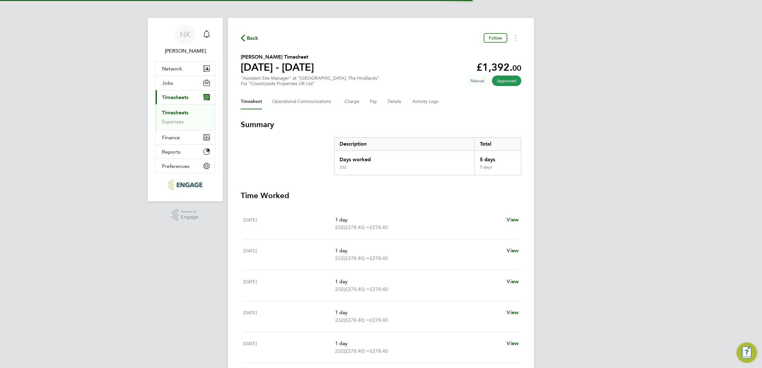 The image size is (762, 368). What do you see at coordinates (185, 152) in the screenshot?
I see `button: Reports` at bounding box center [185, 152].